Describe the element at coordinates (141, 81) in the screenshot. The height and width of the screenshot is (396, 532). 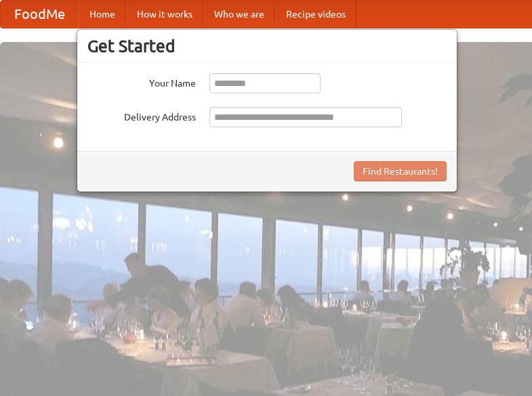
I see `label: Your Name` at that location.